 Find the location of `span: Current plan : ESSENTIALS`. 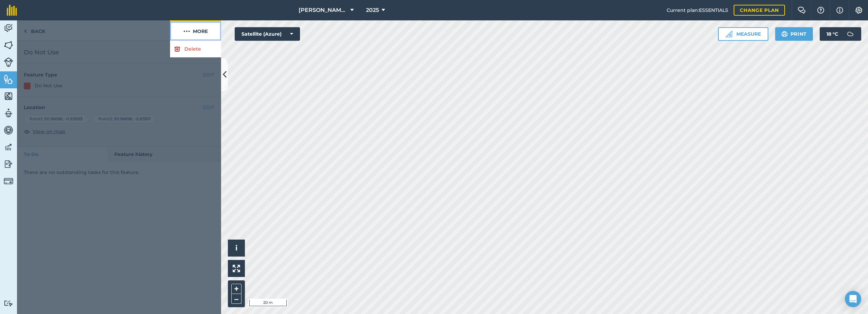

span: Current plan : ESSENTIALS is located at coordinates (697, 10).